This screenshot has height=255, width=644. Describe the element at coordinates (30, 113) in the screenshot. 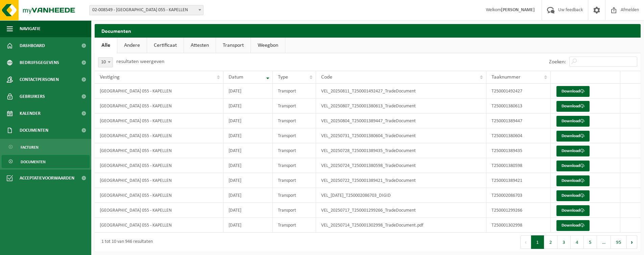

I see `span: Kalender` at that location.